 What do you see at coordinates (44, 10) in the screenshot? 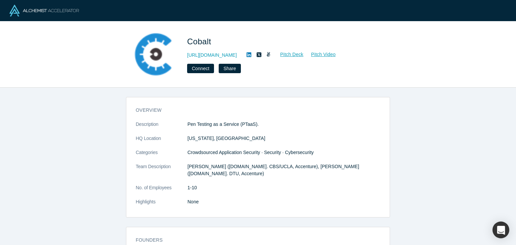
I see `img: Alchemist Logo` at bounding box center [44, 10].